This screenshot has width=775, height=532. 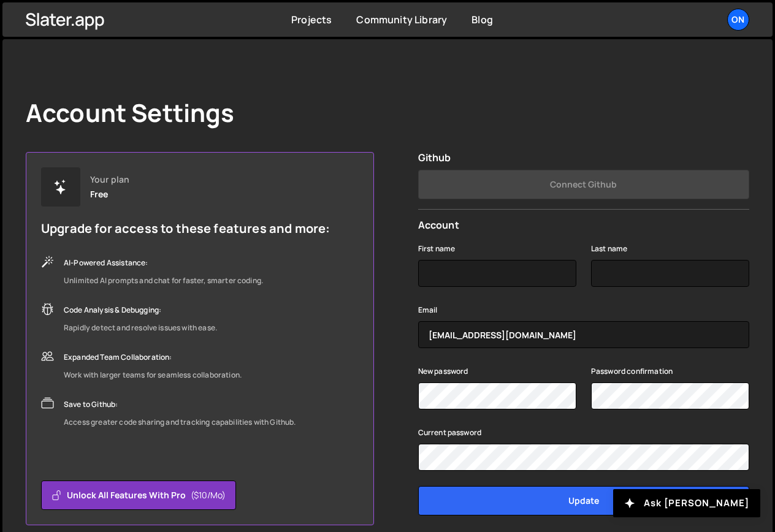 What do you see at coordinates (401, 20) in the screenshot?
I see `a: Community Library` at bounding box center [401, 20].